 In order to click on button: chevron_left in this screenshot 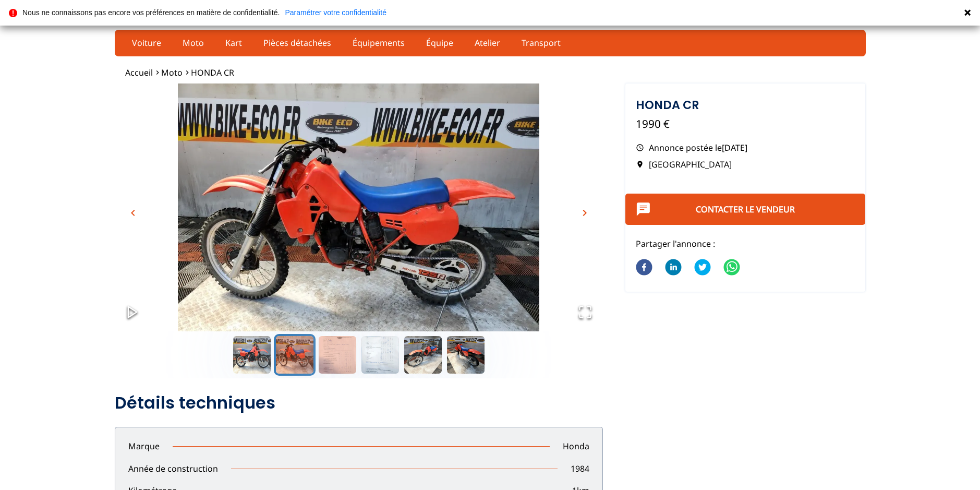, I will do `click(133, 213)`.